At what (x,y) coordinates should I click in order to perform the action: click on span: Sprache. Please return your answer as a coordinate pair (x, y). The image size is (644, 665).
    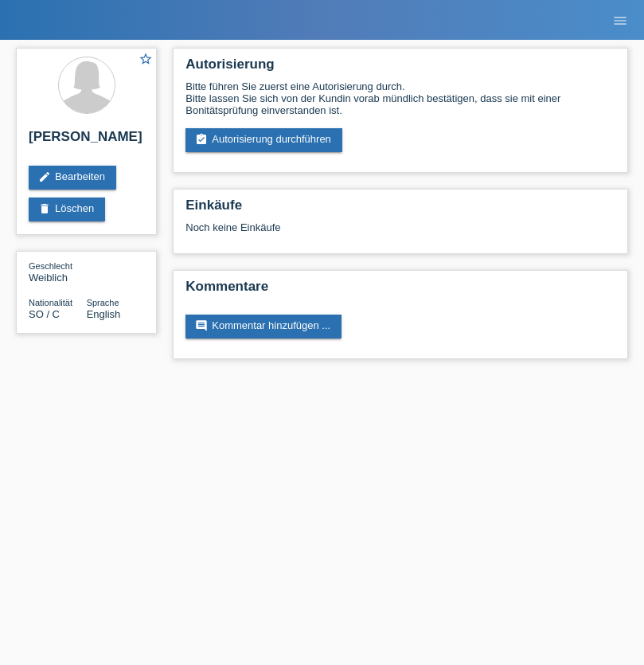
    Looking at the image, I should click on (102, 302).